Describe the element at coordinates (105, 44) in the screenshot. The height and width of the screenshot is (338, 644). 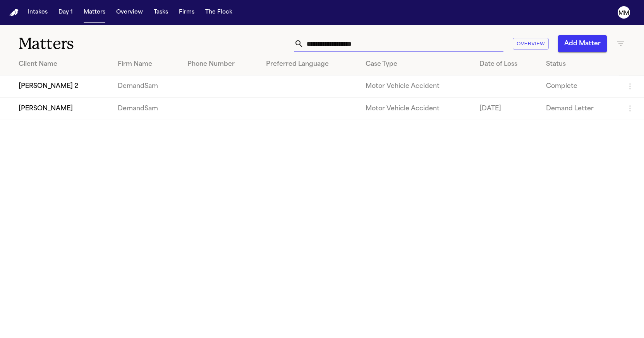
I see `h1: Matters` at that location.